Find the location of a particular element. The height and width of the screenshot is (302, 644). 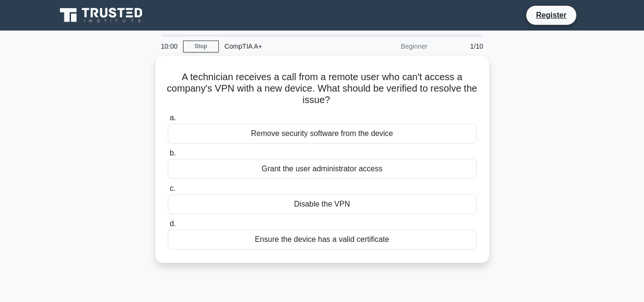

div: Disable the VPN is located at coordinates (322, 204).